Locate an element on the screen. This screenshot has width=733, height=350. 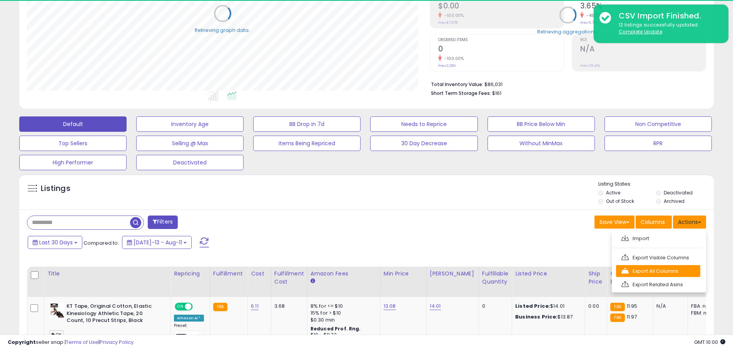
div: FBM: n/a is located at coordinates (703, 313).